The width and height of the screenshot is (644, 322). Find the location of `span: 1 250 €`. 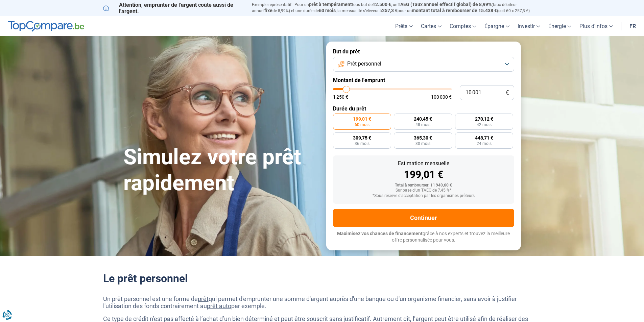

span: 1 250 € is located at coordinates (341, 97).